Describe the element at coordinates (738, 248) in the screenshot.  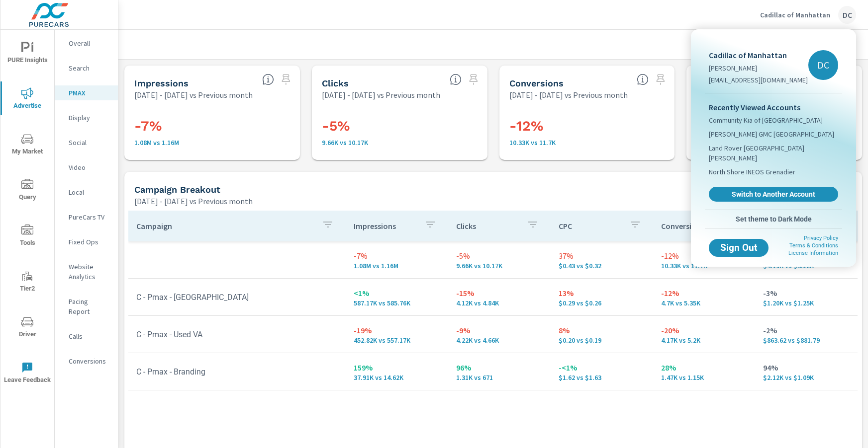
I see `span: Sign Out` at that location.